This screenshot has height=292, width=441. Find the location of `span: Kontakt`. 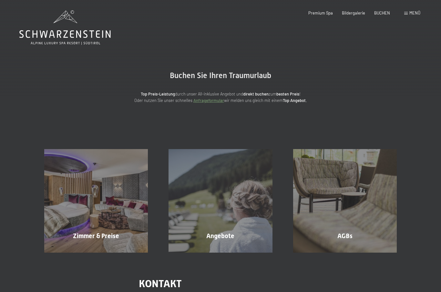

span: Kontakt is located at coordinates (160, 284).